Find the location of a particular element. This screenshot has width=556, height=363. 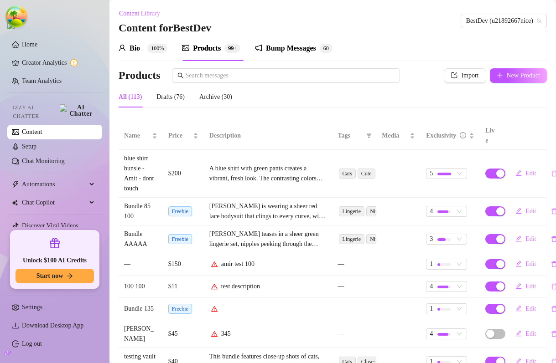

button: Import is located at coordinates (464, 76).